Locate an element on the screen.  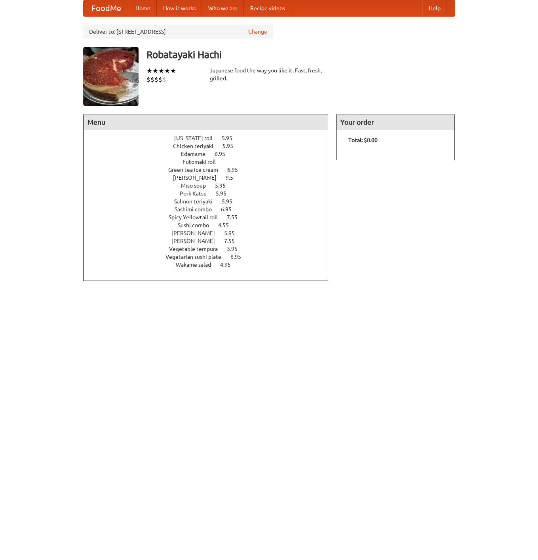
a: Help is located at coordinates (435, 8).